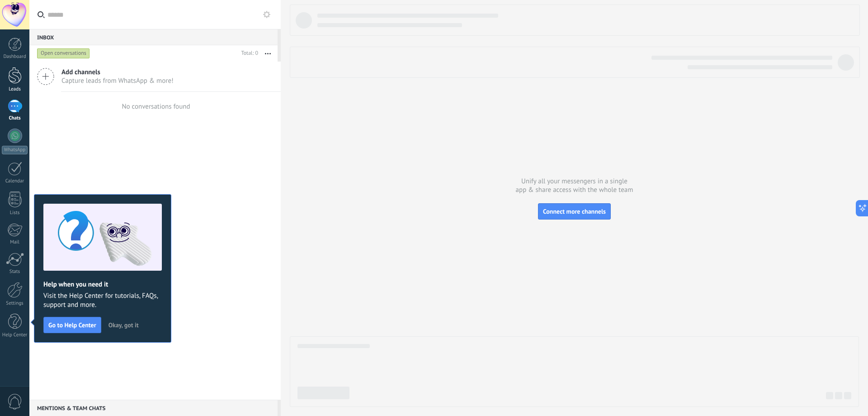  Describe the element at coordinates (118, 72) in the screenshot. I see `span: Add channels` at that location.